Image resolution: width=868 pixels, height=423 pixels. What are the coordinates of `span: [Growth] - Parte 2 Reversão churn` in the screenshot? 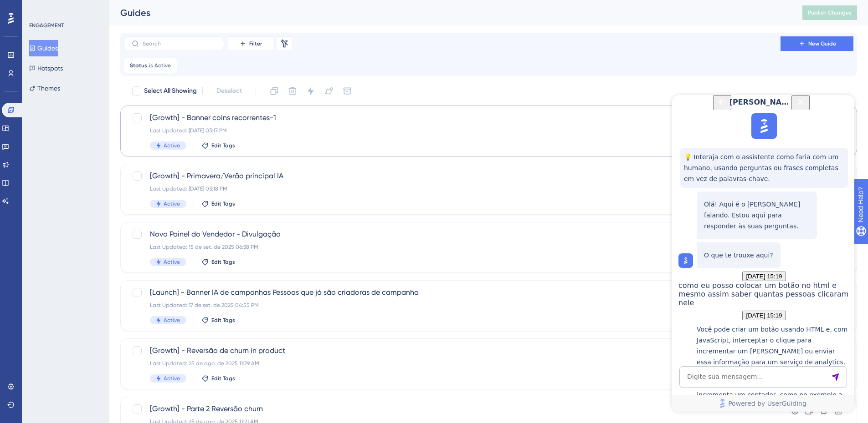 It's located at (452, 409).